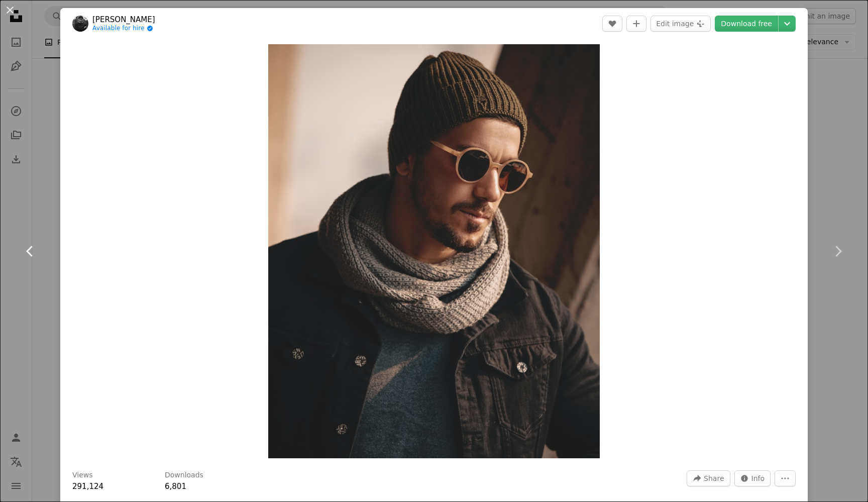  What do you see at coordinates (838, 251) in the screenshot?
I see `a: Next` at bounding box center [838, 251].